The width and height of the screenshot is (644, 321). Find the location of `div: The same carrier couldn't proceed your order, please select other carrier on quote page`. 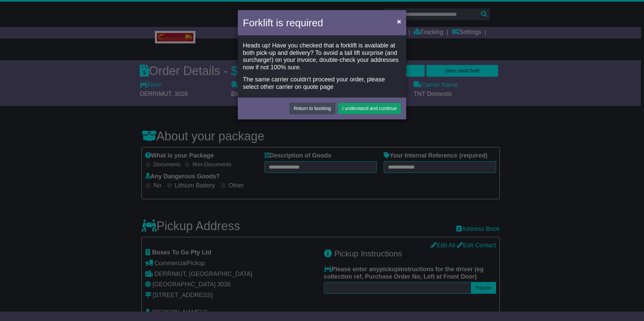

div: The same carrier couldn't proceed your order, please select other carrier on quote page is located at coordinates (322, 83).